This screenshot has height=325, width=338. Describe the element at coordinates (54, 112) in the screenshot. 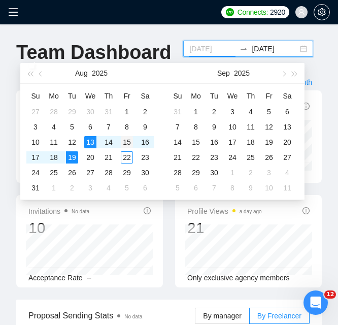

I see `td: 2025-07-28` at that location.